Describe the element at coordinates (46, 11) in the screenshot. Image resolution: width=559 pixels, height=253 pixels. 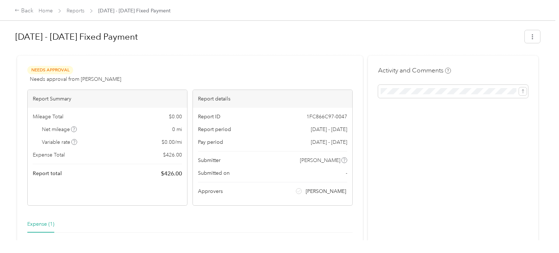
I see `a: Home` at that location.